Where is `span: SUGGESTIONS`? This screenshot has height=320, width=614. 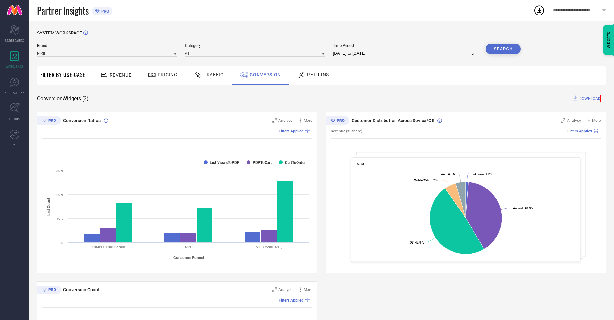 span: SUGGESTIONS is located at coordinates (15, 93).